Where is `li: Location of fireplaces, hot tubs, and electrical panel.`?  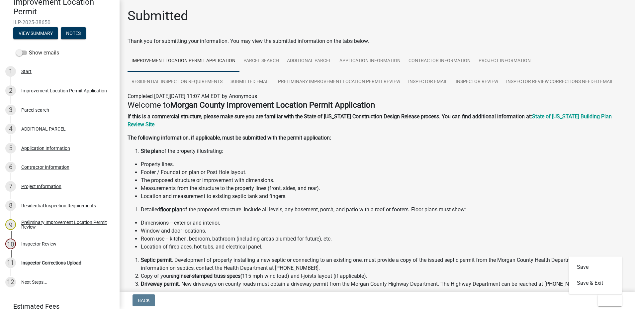 li: Location of fireplaces, hot tubs, and electrical panel. is located at coordinates (384, 247).